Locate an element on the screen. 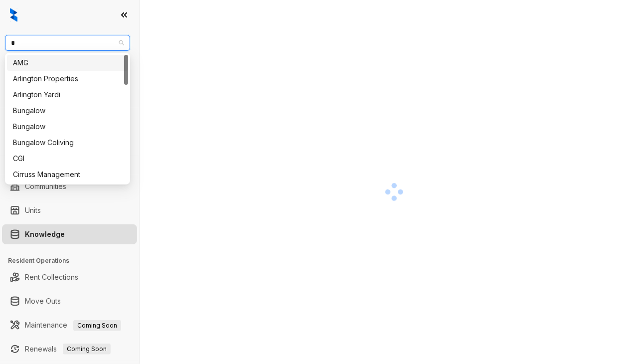  a: Knowledge is located at coordinates (45, 234).